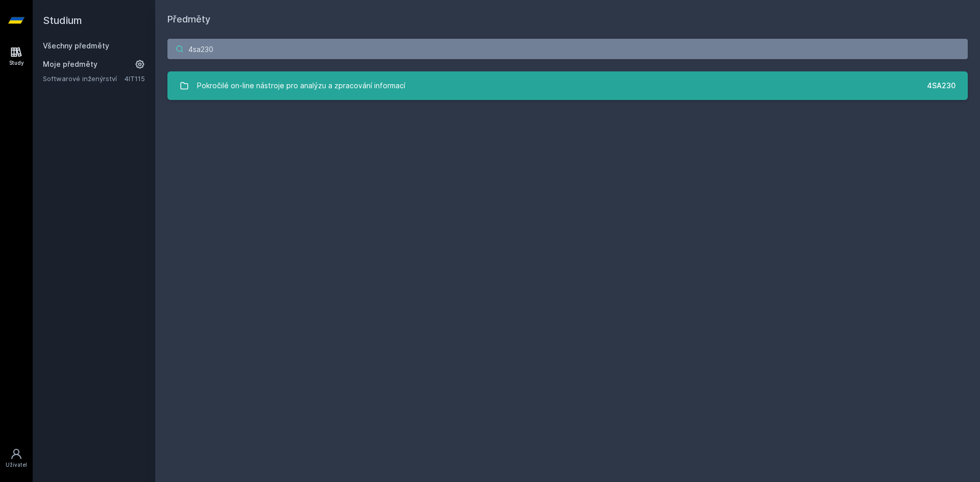  What do you see at coordinates (16, 465) in the screenshot?
I see `div: Uživatel` at bounding box center [16, 465].